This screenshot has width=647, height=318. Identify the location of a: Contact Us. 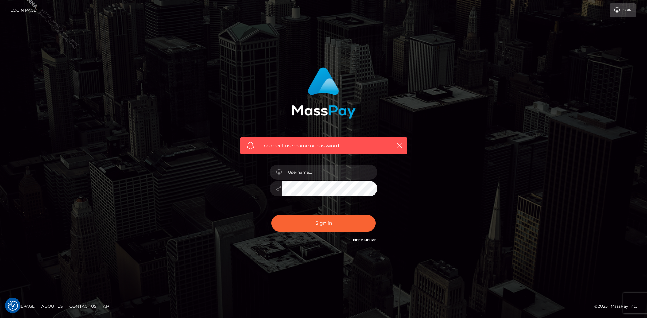
(83, 306).